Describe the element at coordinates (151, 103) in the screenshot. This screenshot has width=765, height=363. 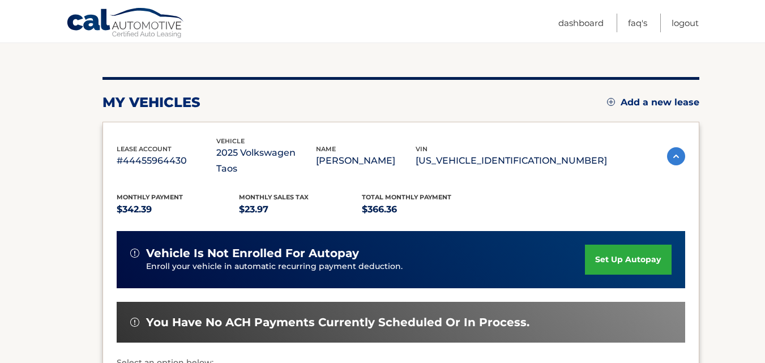
I see `h2: my vehicles` at that location.